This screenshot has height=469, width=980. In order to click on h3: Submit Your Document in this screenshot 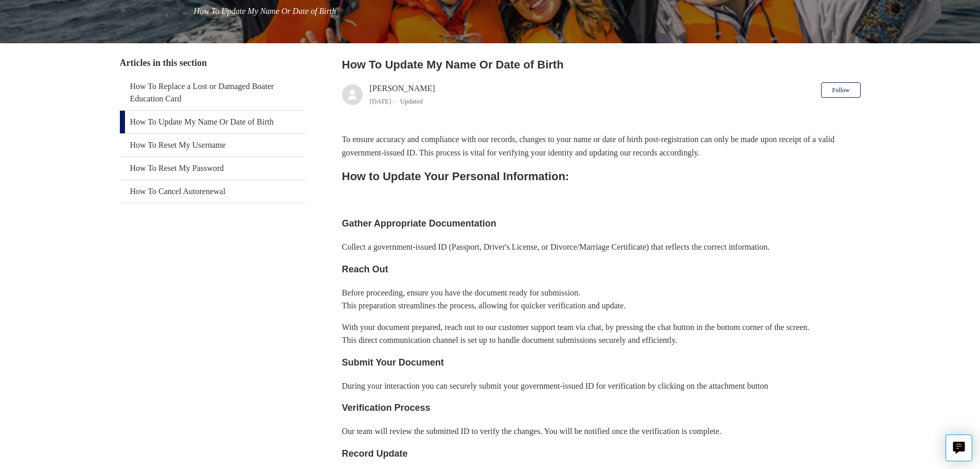, I will do `click(601, 362)`.